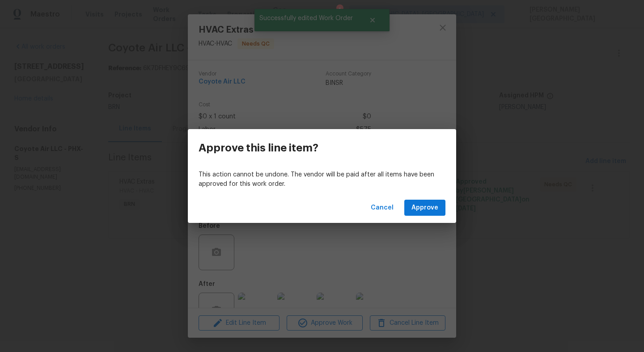 Image resolution: width=644 pixels, height=352 pixels. I want to click on span: Cancel, so click(382, 208).